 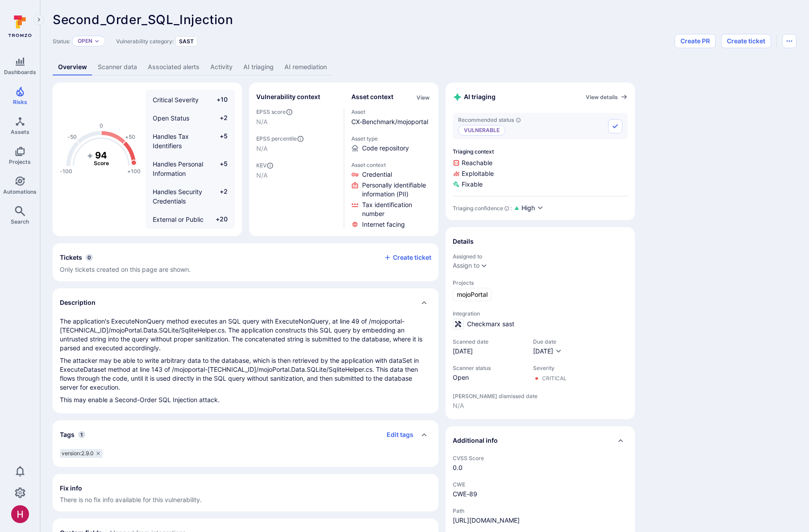 I want to click on a: Associated alerts, so click(x=174, y=67).